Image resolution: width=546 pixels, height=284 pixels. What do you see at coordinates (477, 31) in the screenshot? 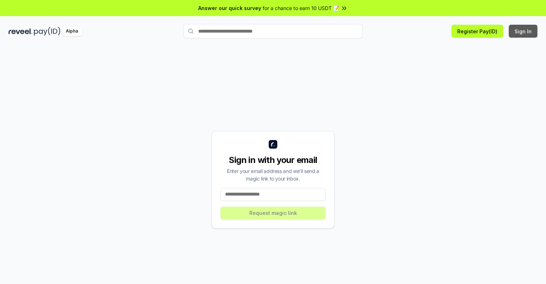
I see `button: Register Pay(ID)` at bounding box center [477, 31].